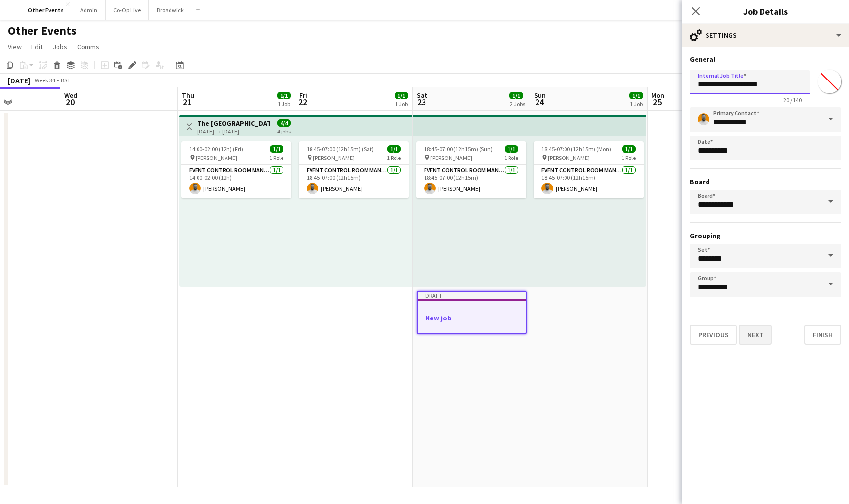 This screenshot has width=849, height=504. I want to click on span: View, so click(15, 46).